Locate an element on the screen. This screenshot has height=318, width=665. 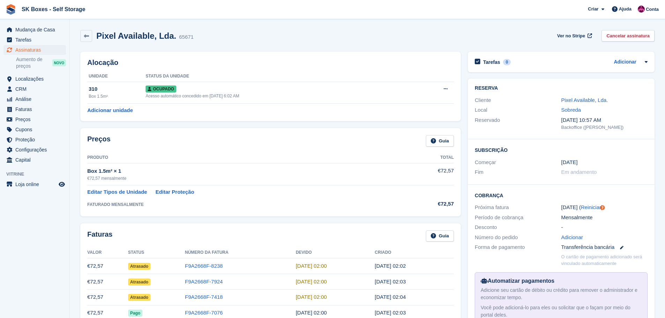
time: 2025-08-02 01:00:00 UTC is located at coordinates (311, 266).